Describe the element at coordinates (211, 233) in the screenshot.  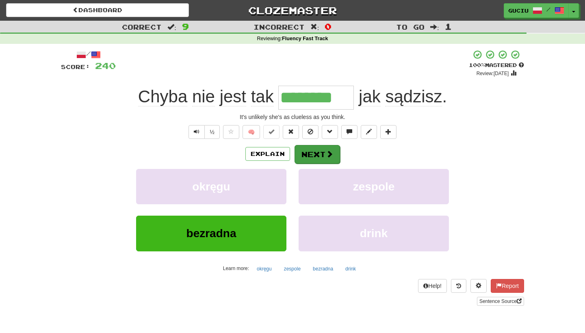
I see `span: bezradna` at that location.